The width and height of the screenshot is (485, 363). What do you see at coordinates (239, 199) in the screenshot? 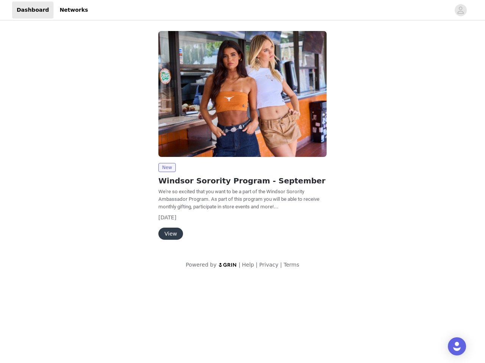
I see `span: We're so excited that you want to be a part of the Windsor Sorority Ambassador Program. As part o...` at bounding box center [239, 199].